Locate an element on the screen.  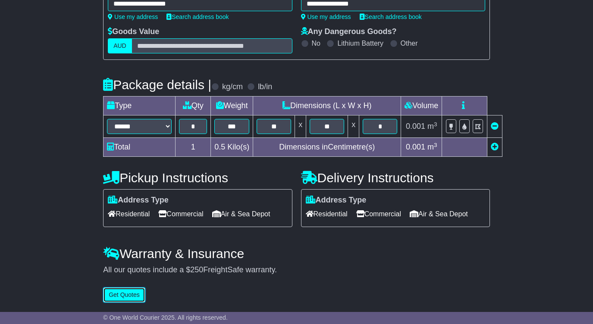
h4: Warranty & Insurance is located at coordinates (296, 254).